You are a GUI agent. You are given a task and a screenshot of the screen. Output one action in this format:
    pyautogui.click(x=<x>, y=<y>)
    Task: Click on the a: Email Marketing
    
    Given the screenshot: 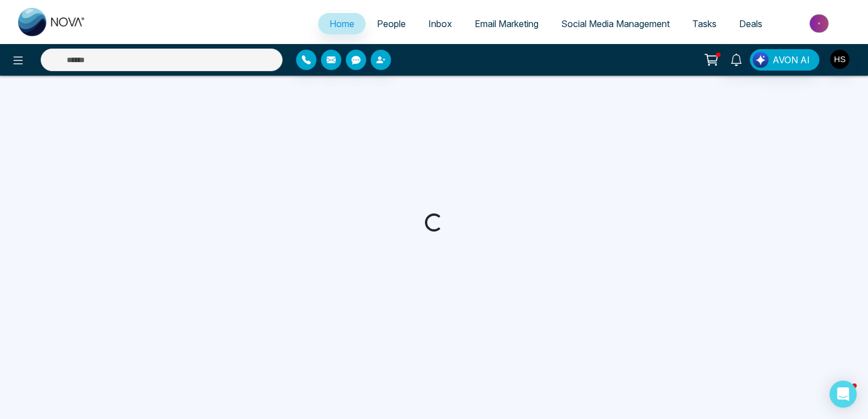 What is the action you would take?
    pyautogui.click(x=506, y=23)
    